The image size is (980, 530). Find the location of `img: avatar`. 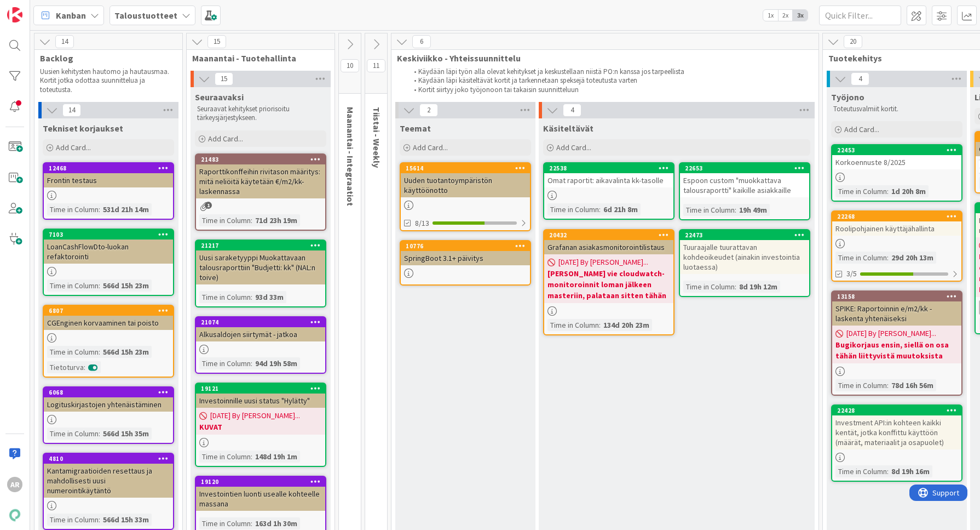

img: avatar is located at coordinates (15, 515).